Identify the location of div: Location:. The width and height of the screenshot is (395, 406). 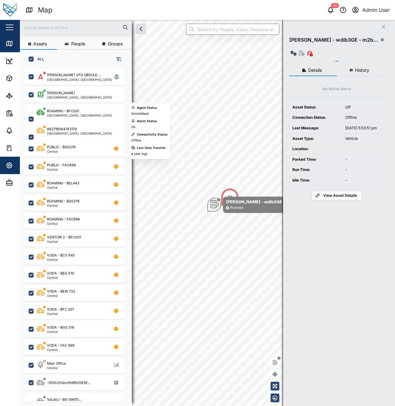
(315, 149).